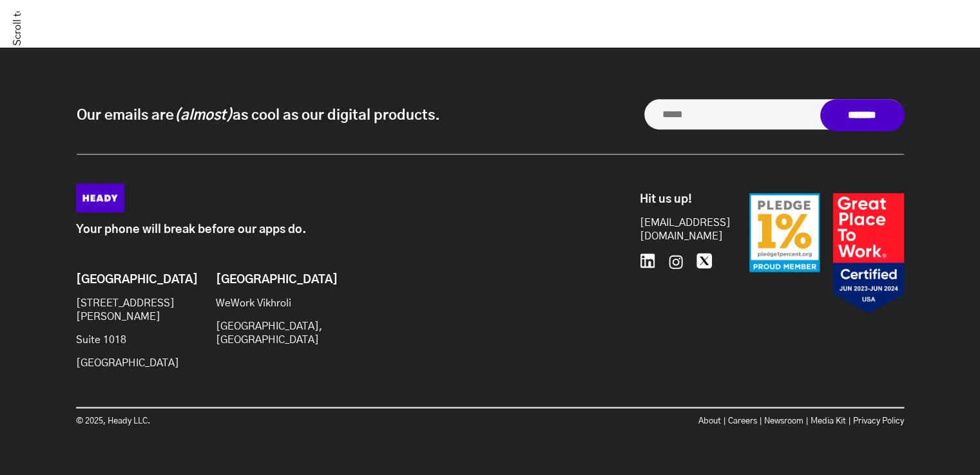  Describe the element at coordinates (710, 421) in the screenshot. I see `a: About` at that location.